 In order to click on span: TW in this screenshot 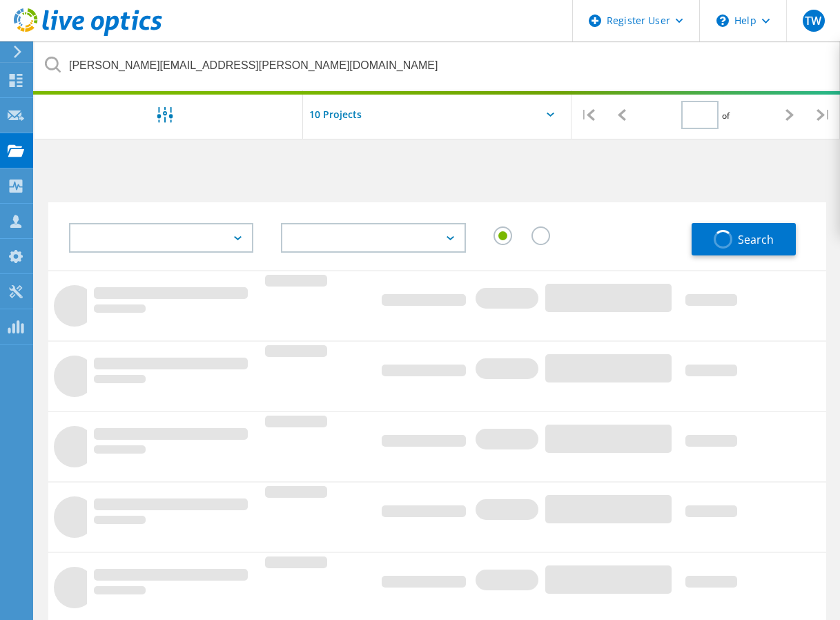, I will do `click(813, 21)`.